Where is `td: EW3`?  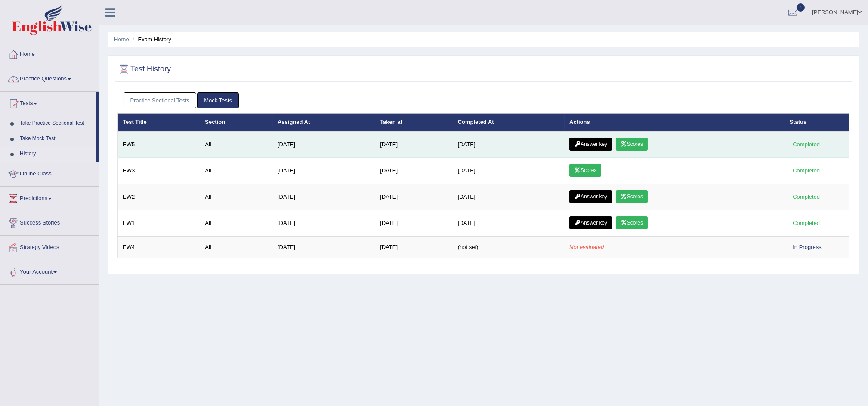 td: EW3 is located at coordinates (160, 171).